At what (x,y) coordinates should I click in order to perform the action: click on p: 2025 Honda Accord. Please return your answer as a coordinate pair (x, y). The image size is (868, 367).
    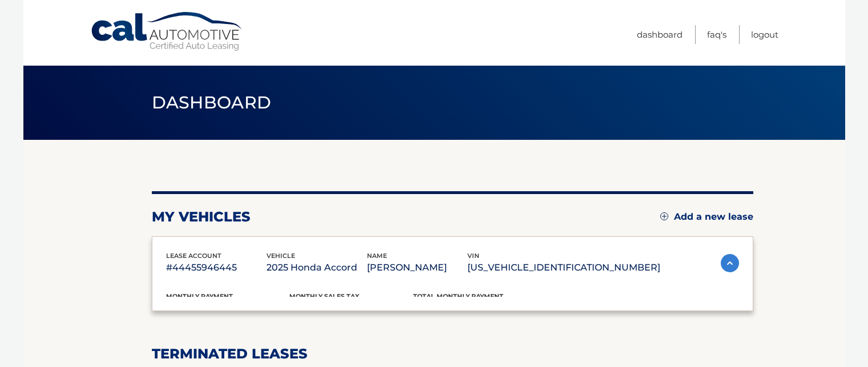
    Looking at the image, I should click on (316, 267).